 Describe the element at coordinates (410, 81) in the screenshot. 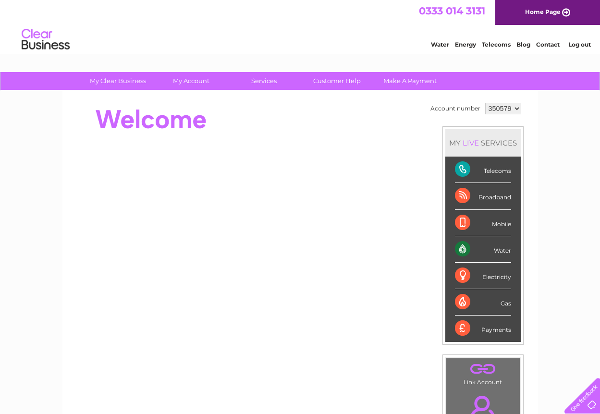

I see `a: Make A Payment` at that location.